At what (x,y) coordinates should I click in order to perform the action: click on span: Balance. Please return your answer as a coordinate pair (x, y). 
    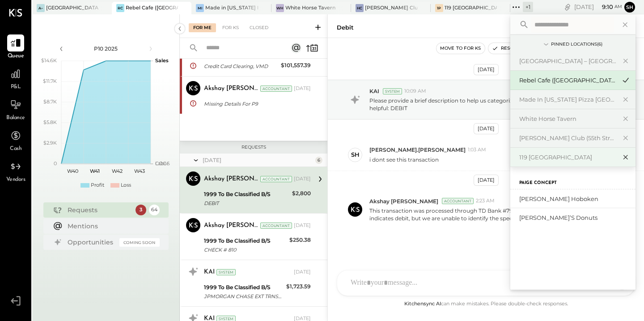
    Looking at the image, I should click on (16, 118).